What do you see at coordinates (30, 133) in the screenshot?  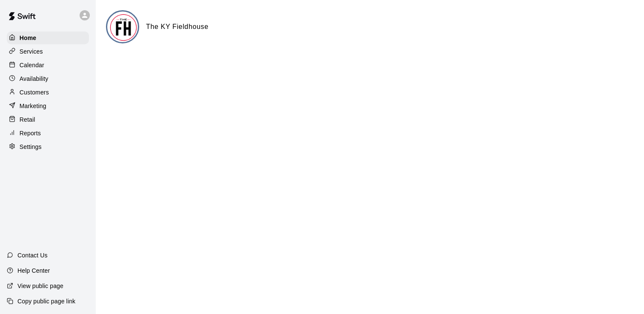 I see `p: Reports` at bounding box center [30, 133].